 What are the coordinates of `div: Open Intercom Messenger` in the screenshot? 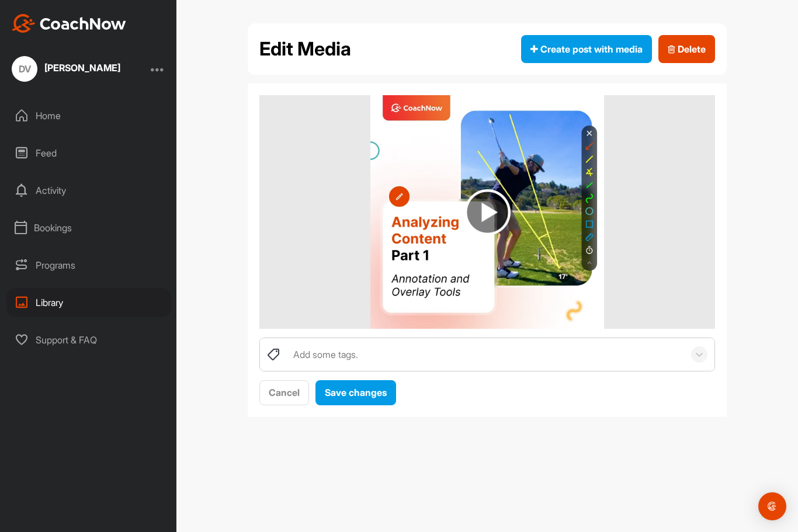 It's located at (772, 506).